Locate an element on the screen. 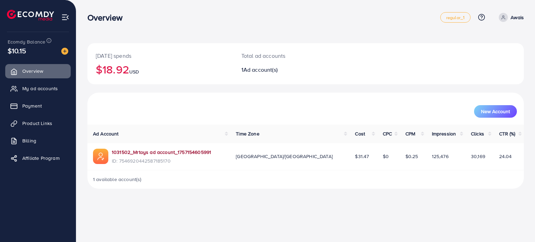 This screenshot has width=535, height=242. img: logo is located at coordinates (30, 15).